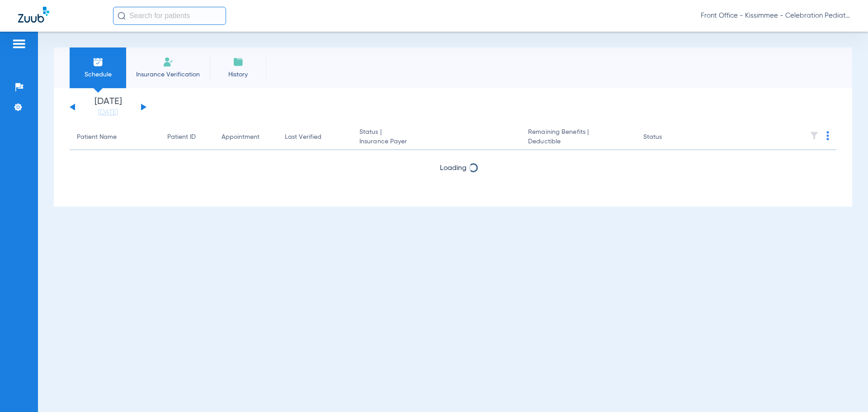  I want to click on th: Status |, so click(437, 137).